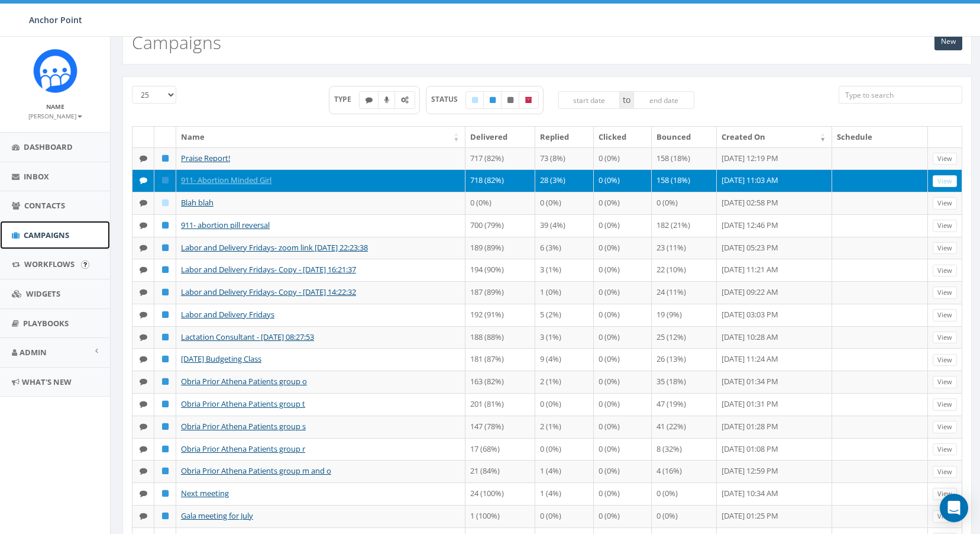 This screenshot has width=980, height=534. Describe the element at coordinates (511, 100) in the screenshot. I see `label: Unpublished` at that location.